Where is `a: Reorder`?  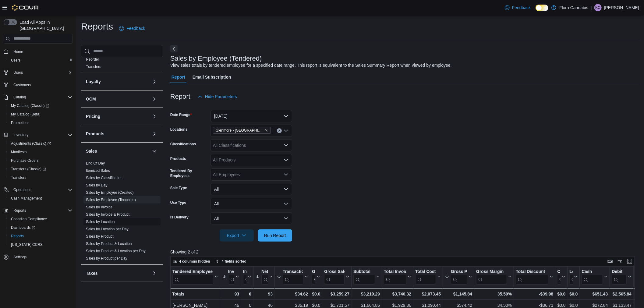
a: Reorder is located at coordinates (92, 60).